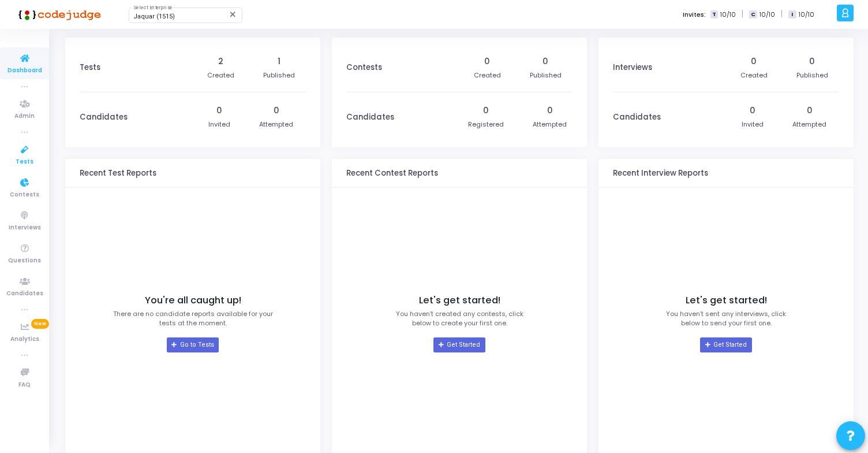 This screenshot has height=453, width=868. What do you see at coordinates (278, 61) in the screenshot?
I see `div: 1` at bounding box center [278, 61].